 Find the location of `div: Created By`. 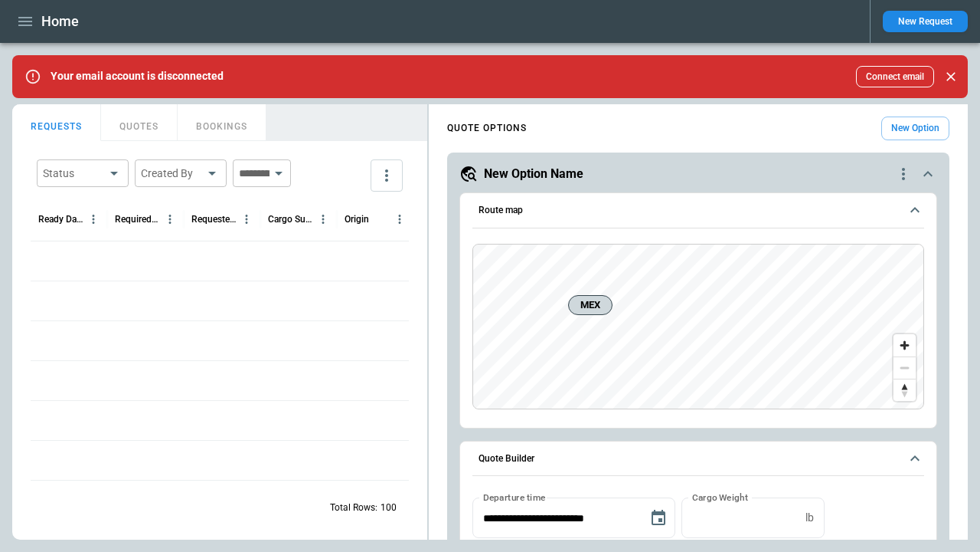

div: Created By is located at coordinates (171, 173).